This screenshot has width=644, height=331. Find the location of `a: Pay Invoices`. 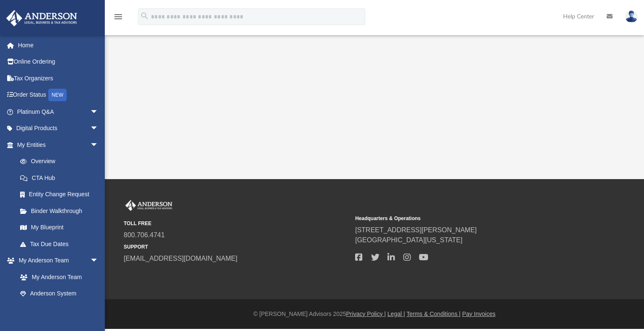

a: Pay Invoices is located at coordinates (478, 314).